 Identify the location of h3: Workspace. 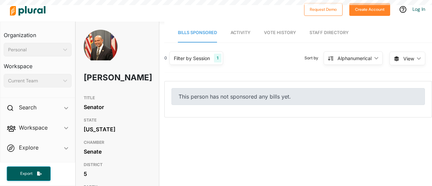
(37, 64).